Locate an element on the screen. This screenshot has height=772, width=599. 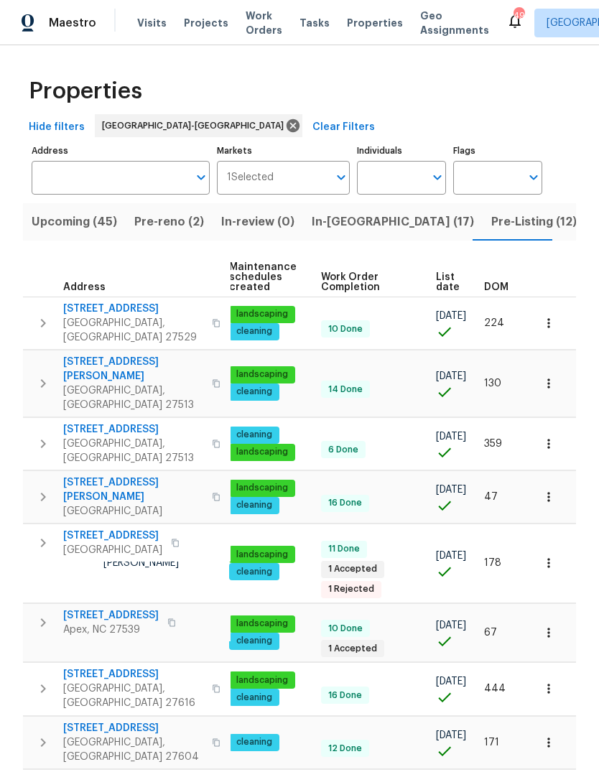
span: 444 is located at coordinates (495, 689).